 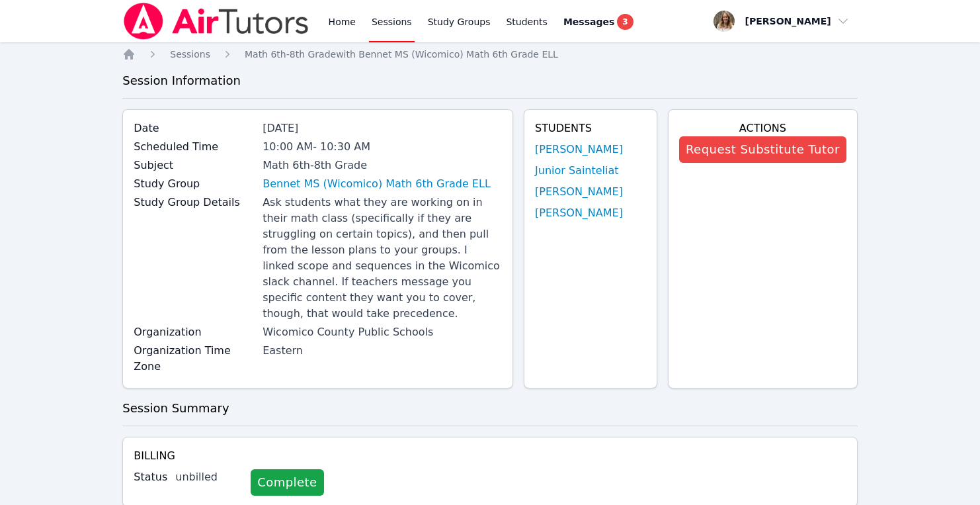 What do you see at coordinates (401, 54) in the screenshot?
I see `span: Math 6th-8th Grade with Bennet MS (Wicomico) Math 6th Grade ELL` at bounding box center [401, 54].